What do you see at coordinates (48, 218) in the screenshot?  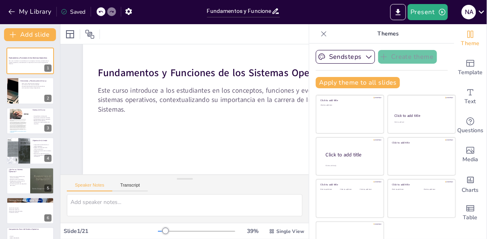 I see `div: 6` at bounding box center [48, 218].